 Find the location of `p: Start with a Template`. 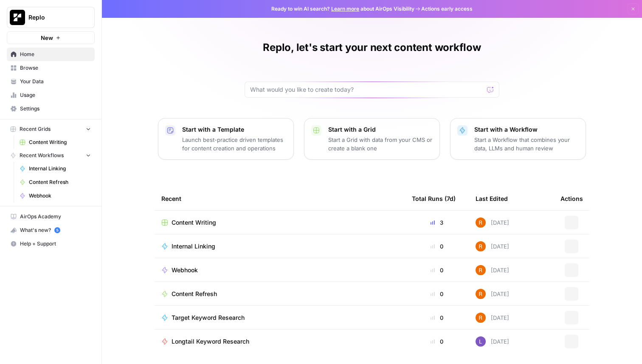

p: Start with a Template is located at coordinates (235, 130).